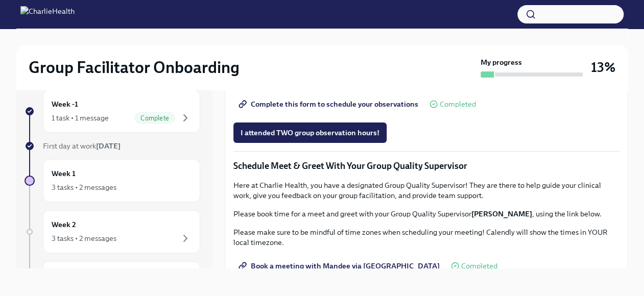 The image size is (644, 296). I want to click on h6: Week -1, so click(65, 104).